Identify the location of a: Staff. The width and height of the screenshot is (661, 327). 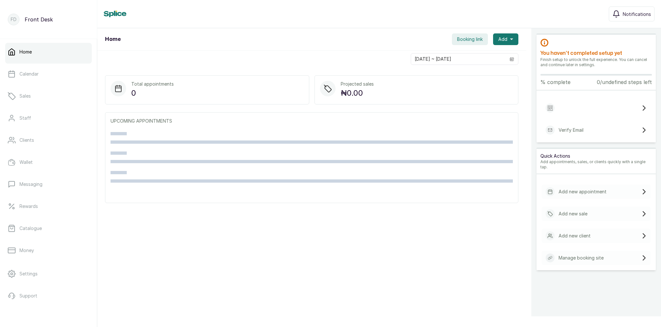
(48, 118).